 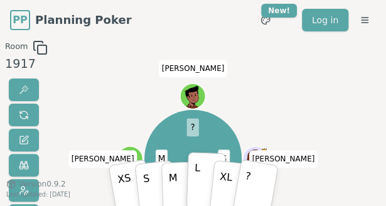 What do you see at coordinates (24, 90) in the screenshot?
I see `button: Reveal votes` at bounding box center [24, 90].